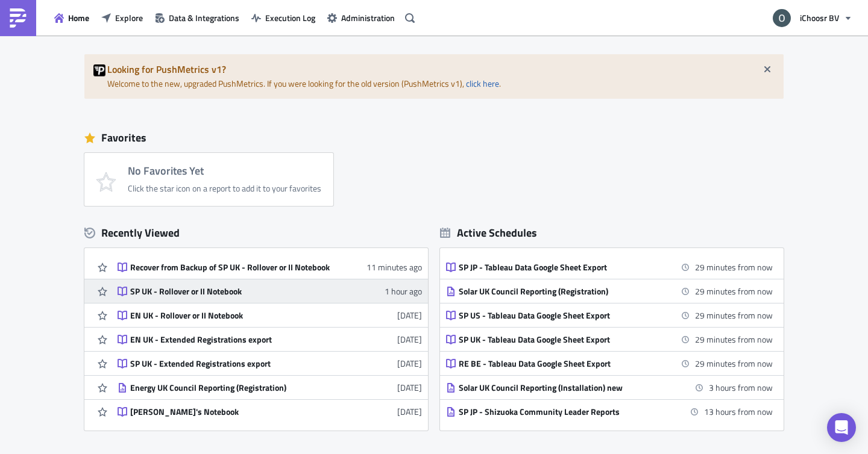 The image size is (868, 454). What do you see at coordinates (609, 291) in the screenshot?
I see `a: Solar UK Council Reporting (Registration)29 minutes from now` at bounding box center [609, 291].